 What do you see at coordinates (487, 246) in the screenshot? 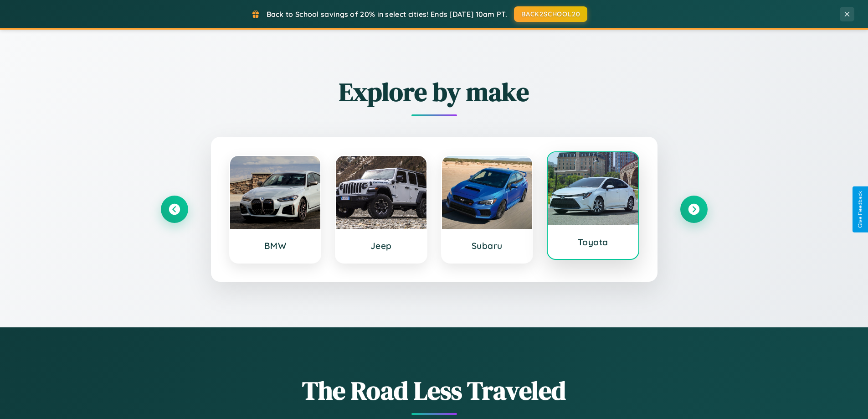
I see `h3: Subaru` at bounding box center [487, 246].